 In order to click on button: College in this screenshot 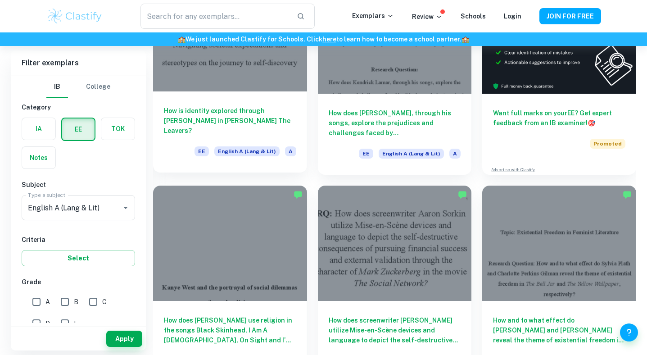, I will do `click(98, 87)`.